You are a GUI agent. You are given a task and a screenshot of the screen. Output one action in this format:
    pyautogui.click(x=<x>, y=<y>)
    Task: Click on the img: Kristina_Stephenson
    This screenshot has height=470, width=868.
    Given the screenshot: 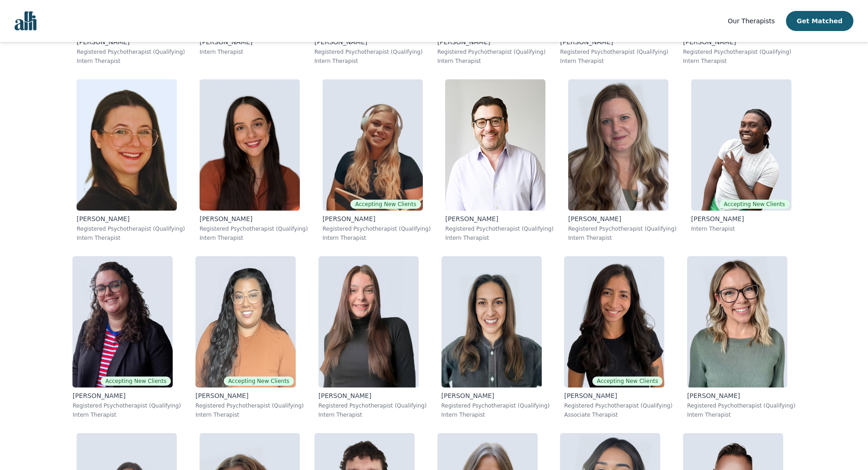 What is the action you would take?
    pyautogui.click(x=492, y=322)
    